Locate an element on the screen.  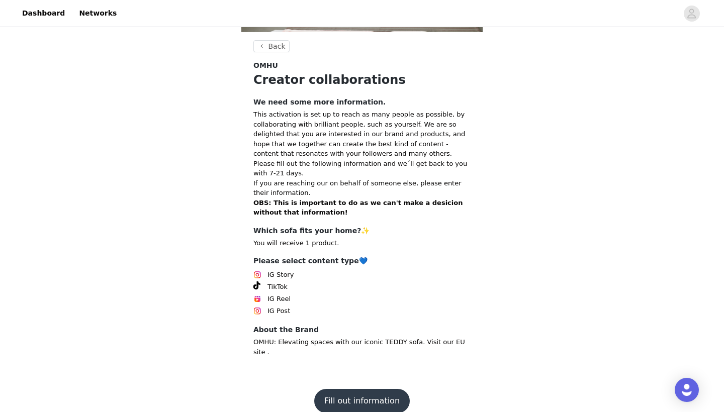
a: Dashboard is located at coordinates (43, 13).